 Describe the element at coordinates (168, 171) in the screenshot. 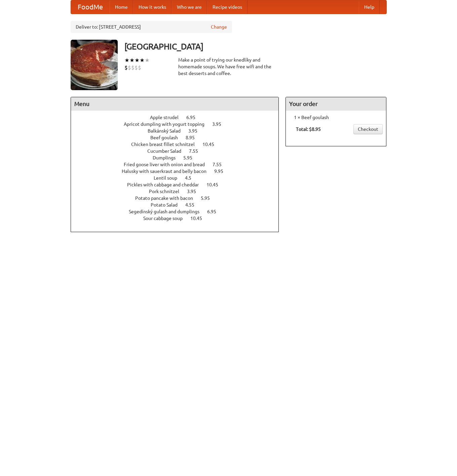

I see `span: Halusky with sauerkraut and belly bacon` at that location.